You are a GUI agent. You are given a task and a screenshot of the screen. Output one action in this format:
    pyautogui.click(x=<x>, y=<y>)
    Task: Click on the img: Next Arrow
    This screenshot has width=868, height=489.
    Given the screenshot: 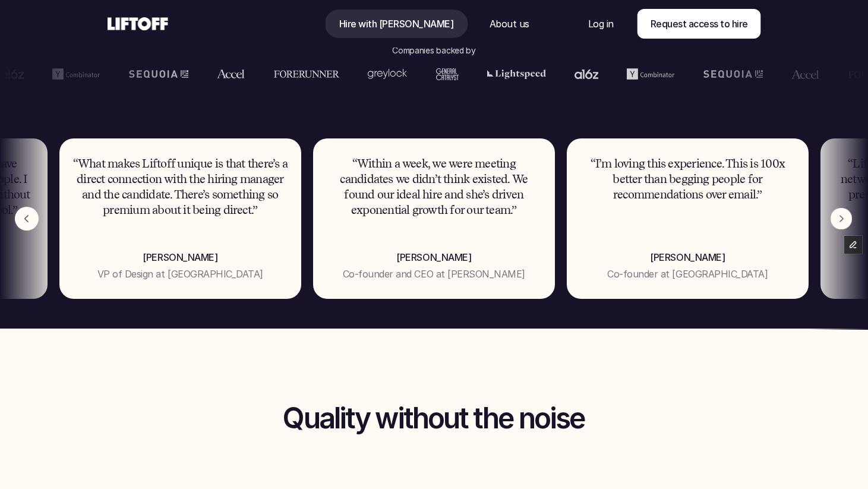 What is the action you would take?
    pyautogui.click(x=842, y=218)
    